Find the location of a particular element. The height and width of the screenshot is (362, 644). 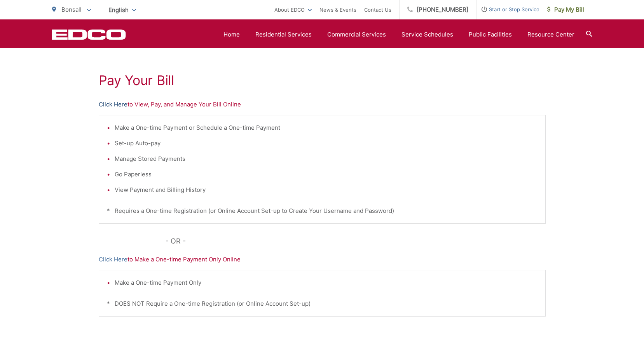

span: Bonsall is located at coordinates (72, 9).